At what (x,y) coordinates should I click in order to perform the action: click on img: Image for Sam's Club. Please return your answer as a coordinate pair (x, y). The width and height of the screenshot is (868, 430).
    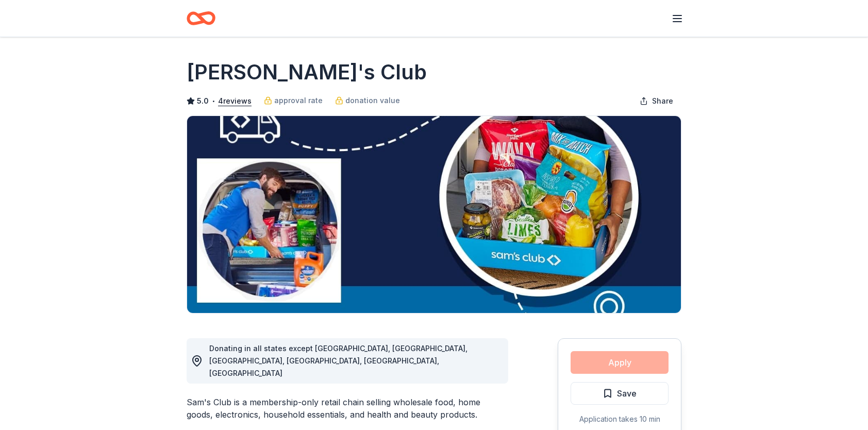
    Looking at the image, I should click on (434, 214).